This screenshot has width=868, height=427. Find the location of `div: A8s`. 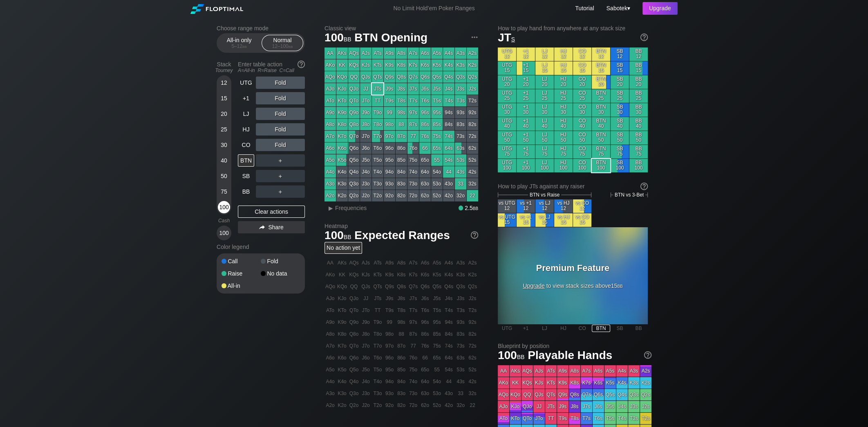

div: A8s is located at coordinates (402, 53).